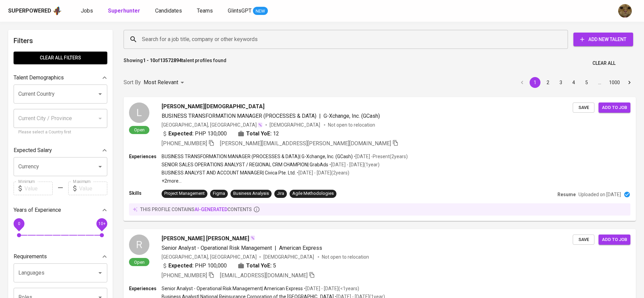 This screenshot has width=644, height=298. I want to click on p: Senior Analyst - Operational Risk Management | American Express, so click(232, 289).